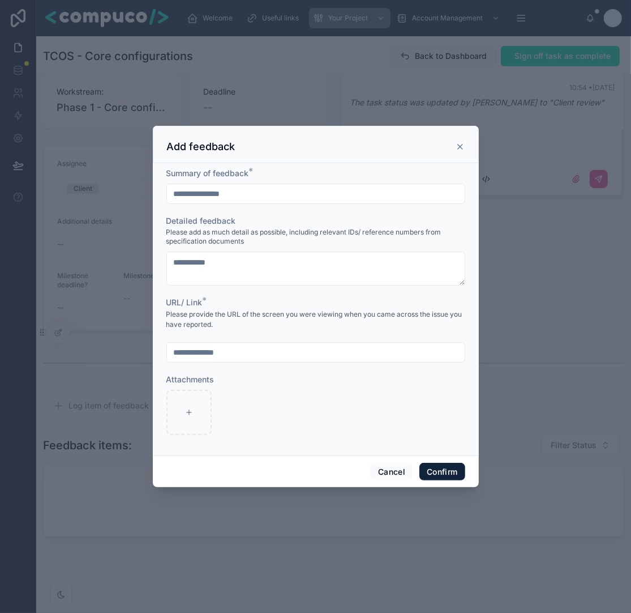 The height and width of the screenshot is (613, 631). Describe the element at coordinates (442, 472) in the screenshot. I see `button: Confirm` at that location.